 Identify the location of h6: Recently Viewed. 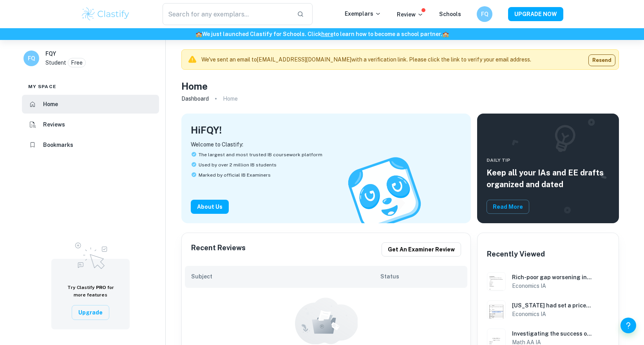
(516, 254).